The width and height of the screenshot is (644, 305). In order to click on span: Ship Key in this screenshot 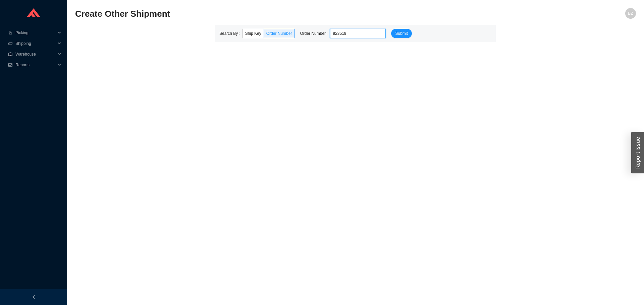, I will do `click(253, 34)`.